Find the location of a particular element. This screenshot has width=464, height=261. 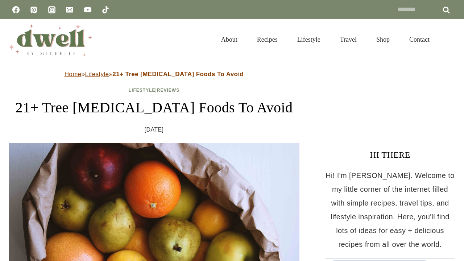

a: TikTok is located at coordinates (105, 10).